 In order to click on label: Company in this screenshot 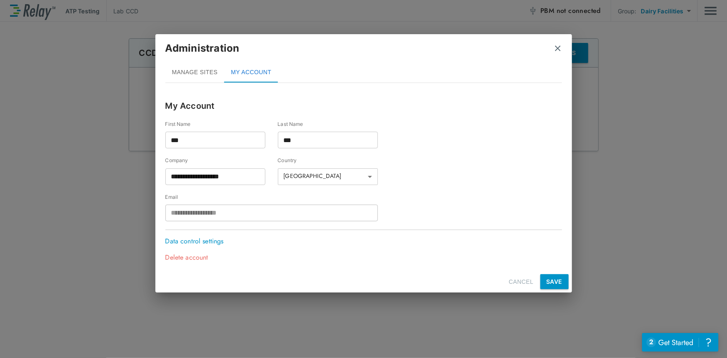, I will do `click(222, 160)`.